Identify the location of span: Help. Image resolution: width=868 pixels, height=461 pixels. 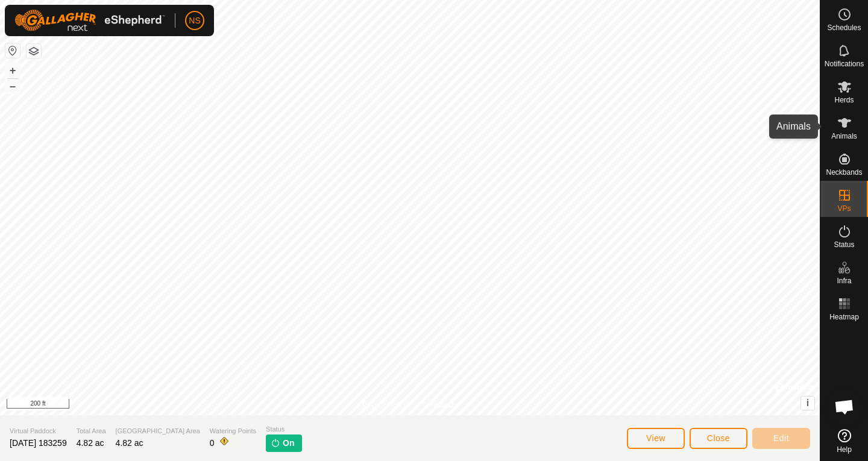
(845, 450).